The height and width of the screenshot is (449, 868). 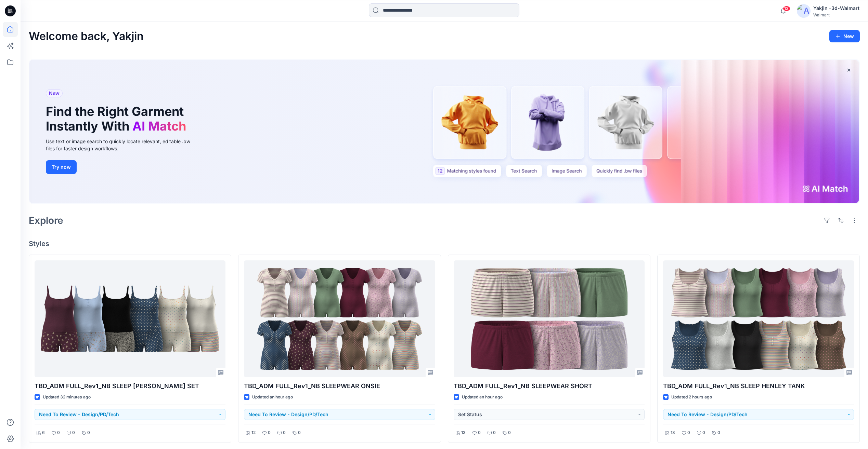 What do you see at coordinates (339, 386) in the screenshot?
I see `p: TBD_ADM FULL_Rev1_NB SLEEPWEAR ONSIE` at bounding box center [339, 386].